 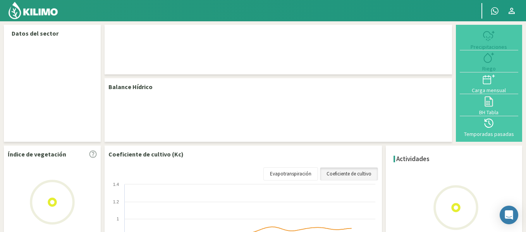 What do you see at coordinates (489, 127) in the screenshot?
I see `button: Temporadas pasadas` at bounding box center [489, 127].